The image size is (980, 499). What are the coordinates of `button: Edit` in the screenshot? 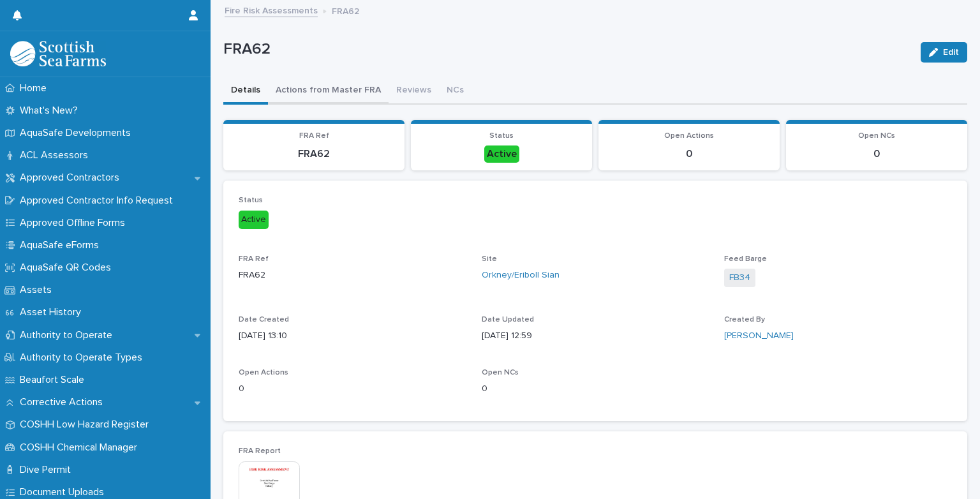 It's located at (943, 52).